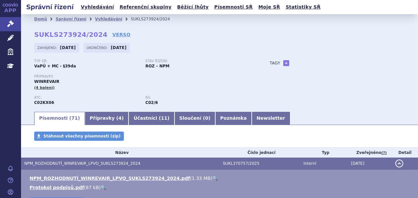 This screenshot has width=418, height=198. What do you see at coordinates (157, 66) in the screenshot?
I see `strong: ROZ – NPM` at bounding box center [157, 66].